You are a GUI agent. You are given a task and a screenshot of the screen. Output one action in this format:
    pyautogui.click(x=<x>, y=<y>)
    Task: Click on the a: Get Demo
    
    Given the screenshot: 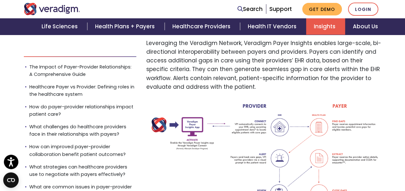 What is the action you would take?
    pyautogui.click(x=322, y=9)
    